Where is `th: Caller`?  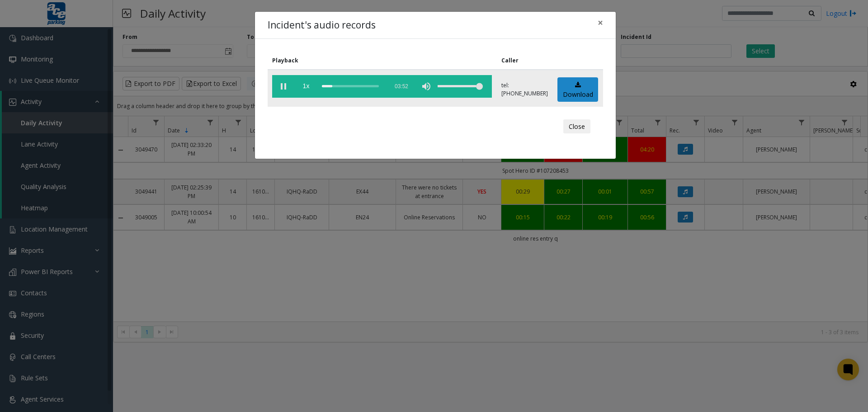
th: Caller is located at coordinates (525, 61).